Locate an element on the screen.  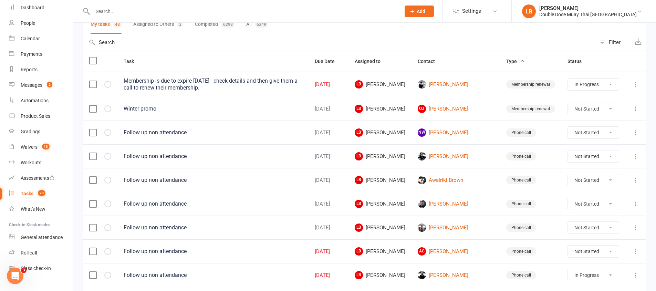
div: Waivers is located at coordinates (29, 147).